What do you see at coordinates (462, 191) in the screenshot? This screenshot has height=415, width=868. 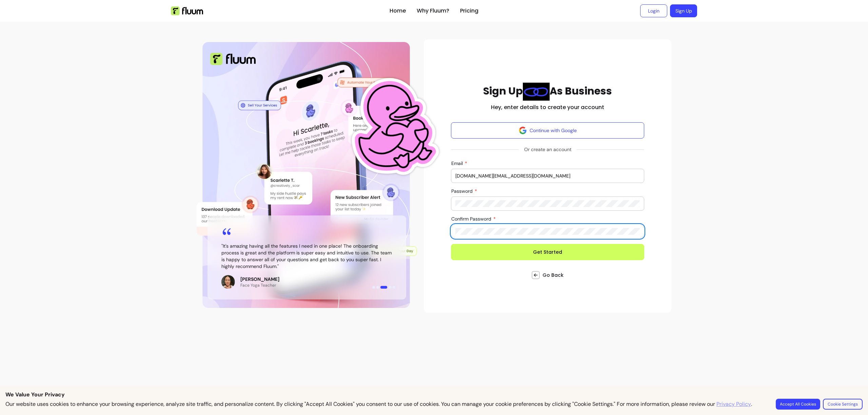 I see `span: Password` at bounding box center [462, 191].